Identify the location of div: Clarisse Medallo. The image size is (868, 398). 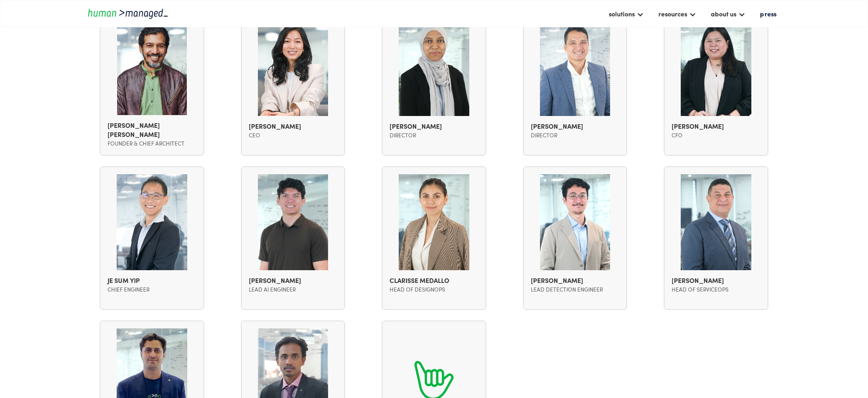
(434, 281).